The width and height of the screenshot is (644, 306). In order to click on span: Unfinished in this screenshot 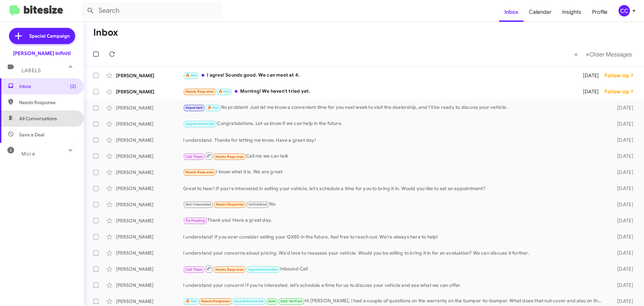, I will do `click(258, 205)`.